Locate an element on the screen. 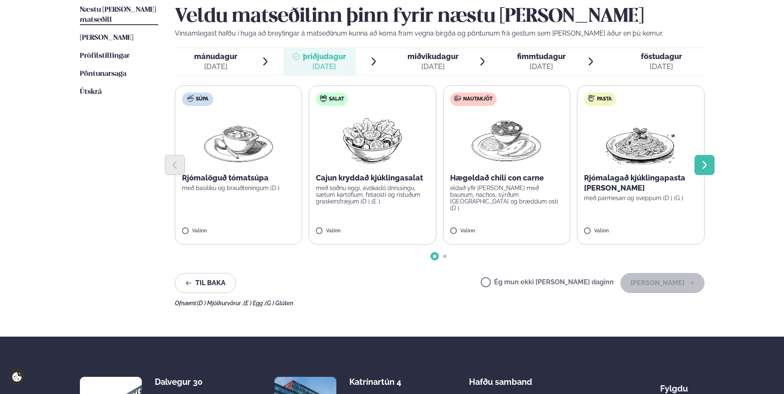  span: (D ) Mjólkurvörur , is located at coordinates (220, 303).